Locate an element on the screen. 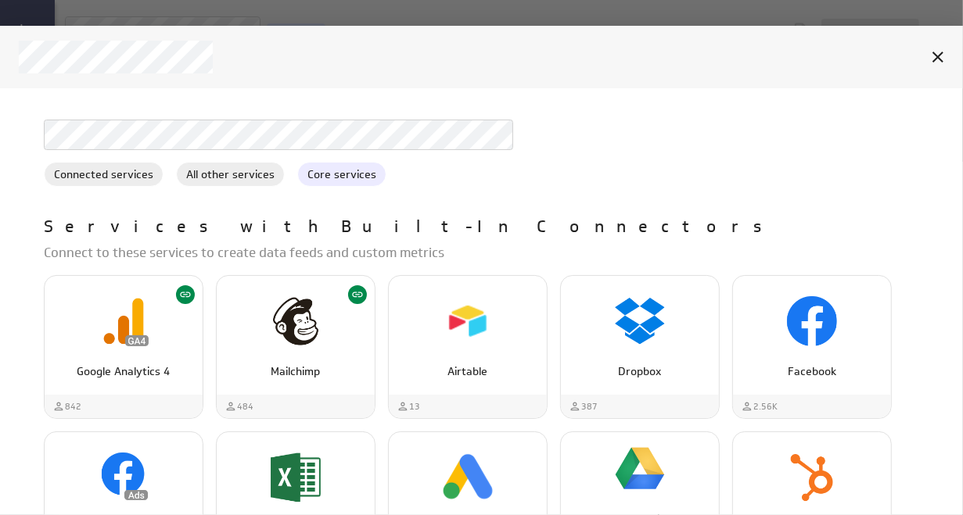 Image resolution: width=963 pixels, height=515 pixels. p: Facebook is located at coordinates (812, 371).